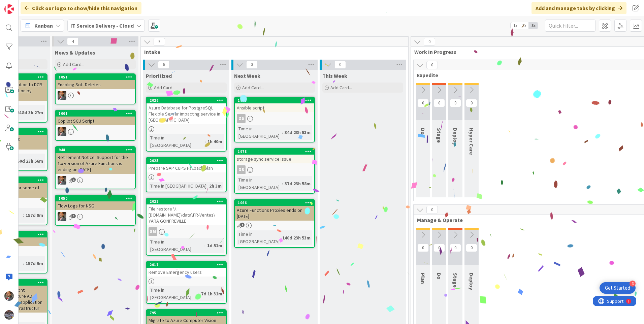 The image size is (644, 324). Describe the element at coordinates (96, 150) in the screenshot. I see `div: 948` at that location.